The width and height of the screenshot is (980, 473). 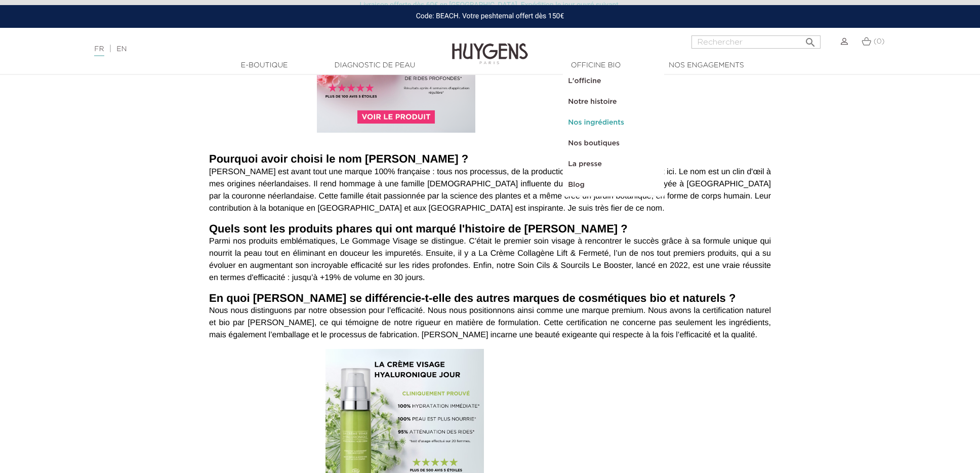 What do you see at coordinates (613, 185) in the screenshot?
I see `a: Blog` at bounding box center [613, 185].